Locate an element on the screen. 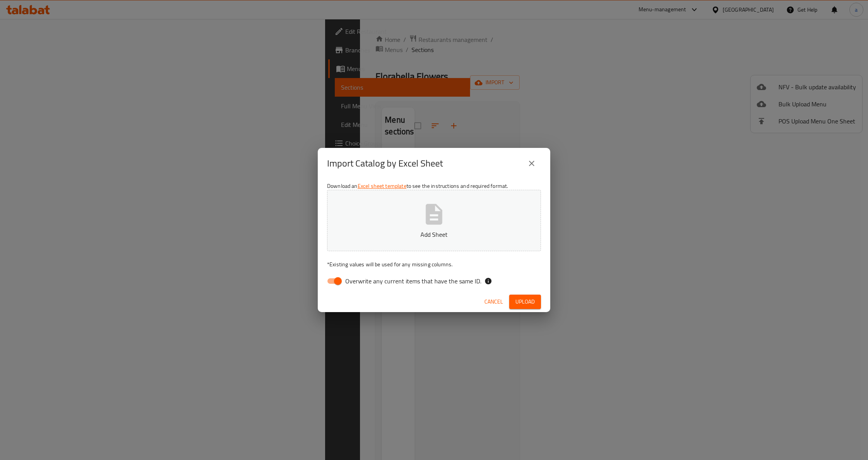 Image resolution: width=868 pixels, height=460 pixels. p: Add Sheet is located at coordinates (434, 235).